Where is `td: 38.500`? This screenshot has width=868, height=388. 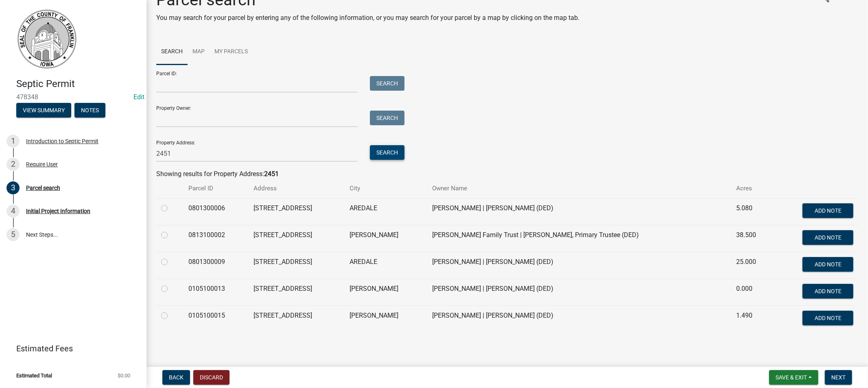
td: 38.500 is located at coordinates (752, 238).